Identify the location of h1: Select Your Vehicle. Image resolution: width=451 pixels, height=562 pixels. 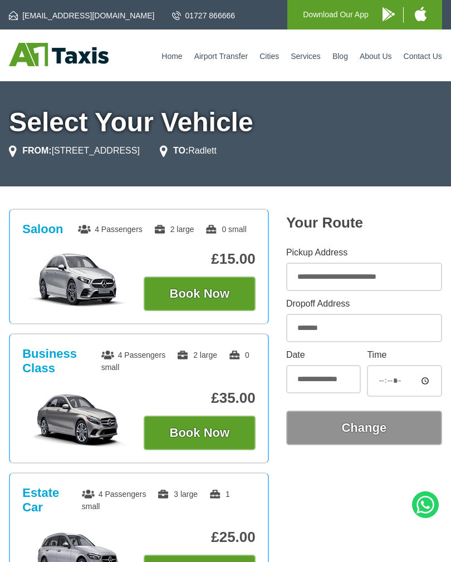
(226, 123).